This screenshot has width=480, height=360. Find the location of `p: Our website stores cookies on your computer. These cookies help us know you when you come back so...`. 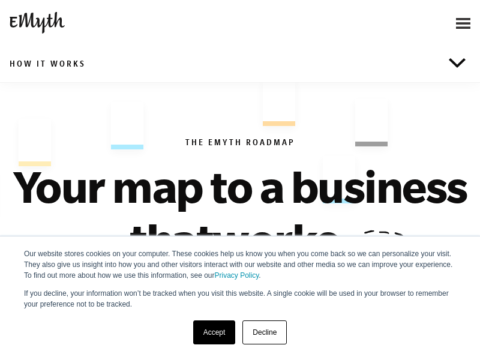

p: Our website stores cookies on your computer. These cookies help us know you when you come back so... is located at coordinates (240, 264).